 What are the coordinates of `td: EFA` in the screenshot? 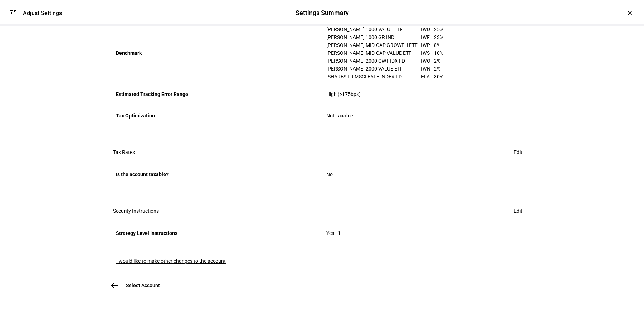 It's located at (428, 77).